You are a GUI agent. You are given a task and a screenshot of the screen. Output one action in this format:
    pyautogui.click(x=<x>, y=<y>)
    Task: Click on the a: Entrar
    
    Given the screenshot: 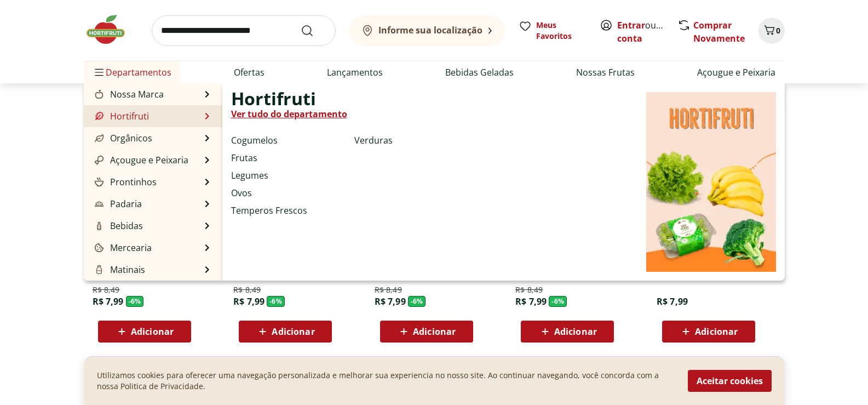 What is the action you would take?
    pyautogui.click(x=631, y=25)
    